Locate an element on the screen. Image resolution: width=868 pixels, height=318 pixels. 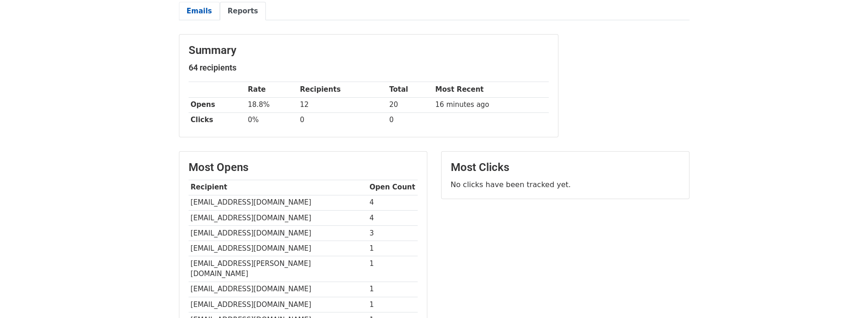
td: 20 is located at coordinates (410, 104).